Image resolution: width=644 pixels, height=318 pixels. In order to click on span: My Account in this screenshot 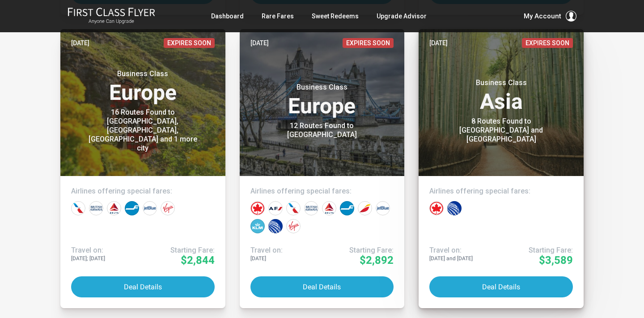, I will do `click(543, 16)`.